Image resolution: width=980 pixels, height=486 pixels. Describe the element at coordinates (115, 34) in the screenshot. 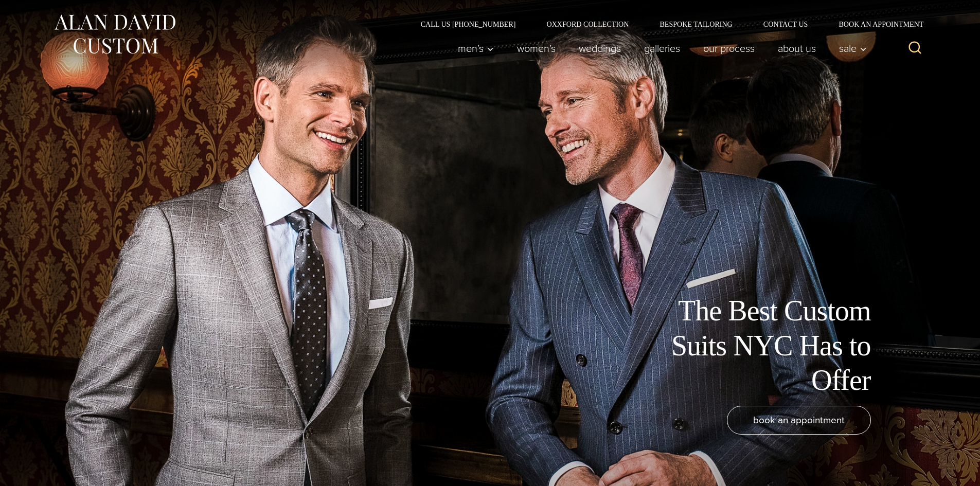

I see `img: Alan David Custom` at that location.